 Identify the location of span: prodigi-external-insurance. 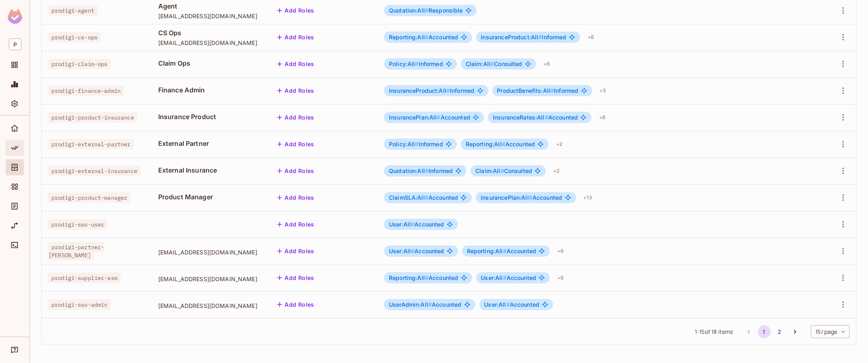
(94, 171).